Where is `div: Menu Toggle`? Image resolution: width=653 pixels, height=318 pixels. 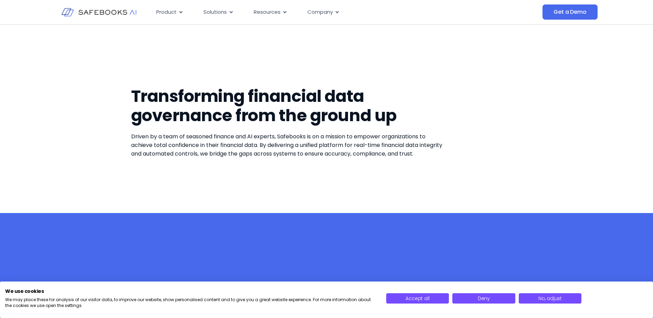
div: Menu Toggle is located at coordinates (312, 12).